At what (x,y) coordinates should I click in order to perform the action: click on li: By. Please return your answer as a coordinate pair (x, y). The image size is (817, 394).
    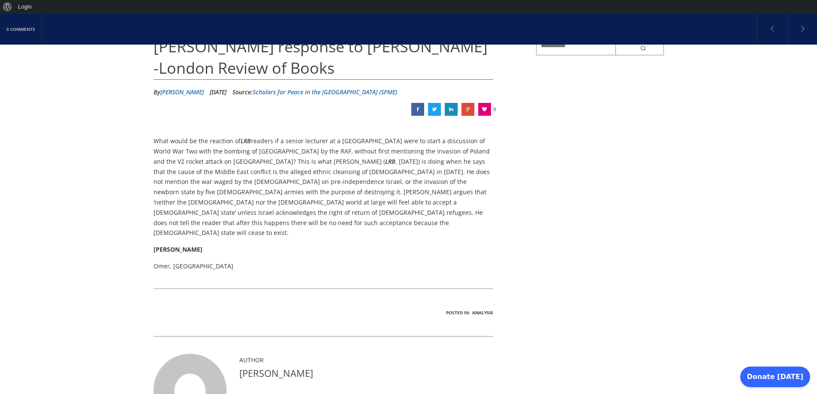
    Looking at the image, I should click on (178, 92).